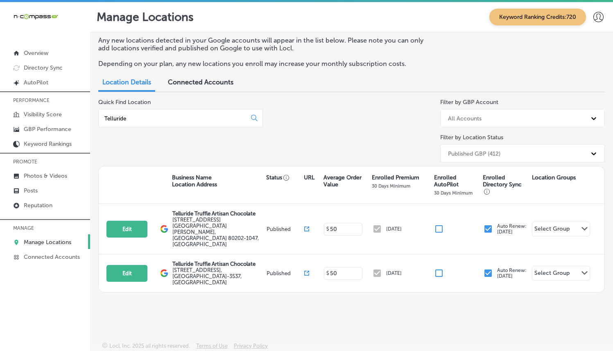  Describe the element at coordinates (126, 82) in the screenshot. I see `span: Location Details` at that location.